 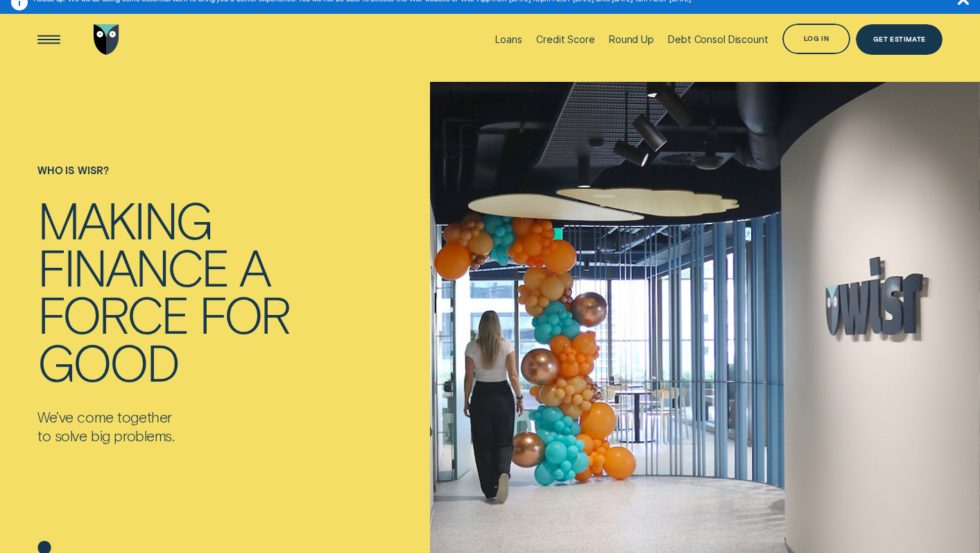 What do you see at coordinates (106, 39) in the screenshot?
I see `img: Wisr` at bounding box center [106, 39].